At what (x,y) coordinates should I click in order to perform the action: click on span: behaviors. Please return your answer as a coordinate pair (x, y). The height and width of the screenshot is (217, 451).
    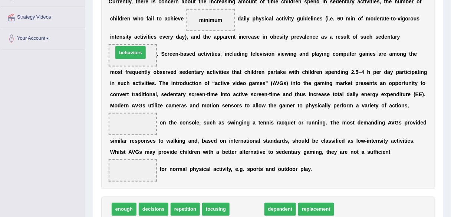
    Looking at the image, I should click on (130, 52).